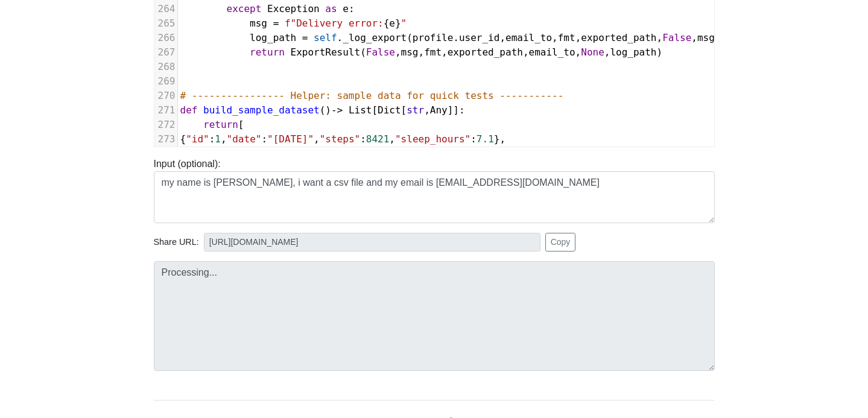 This screenshot has height=418, width=868. Describe the element at coordinates (433, 139) in the screenshot. I see `span: "sleep_hours"` at that location.